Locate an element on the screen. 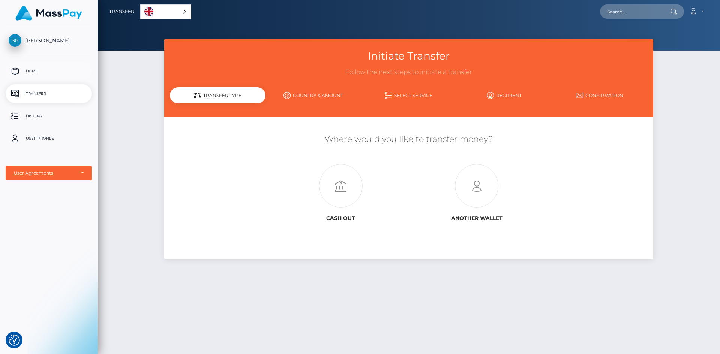 This screenshot has height=354, width=720. button: Consent Preferences is located at coordinates (14, 340).